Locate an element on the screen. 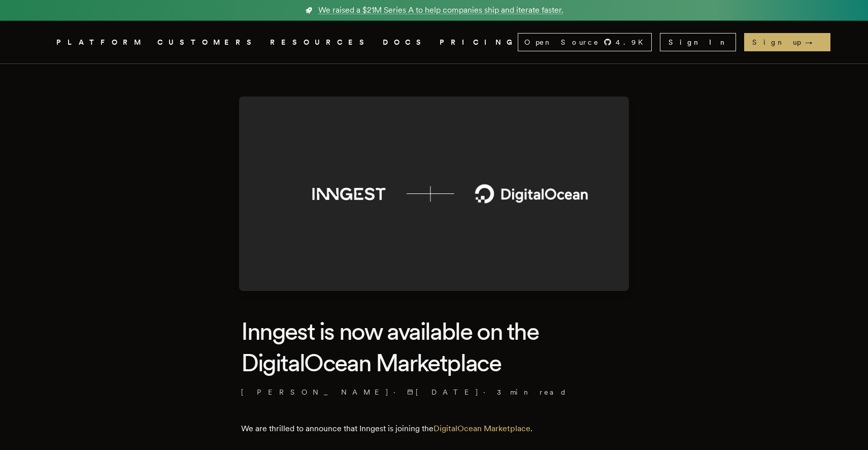 This screenshot has width=868, height=450. span: PLATFORM is located at coordinates (100, 42).